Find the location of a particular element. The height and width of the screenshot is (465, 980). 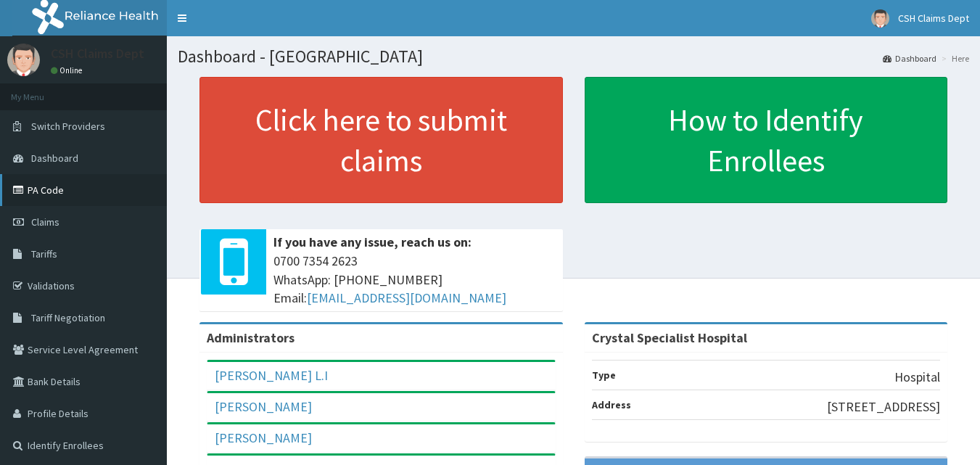

a: Click here to submit claims is located at coordinates (381, 140).